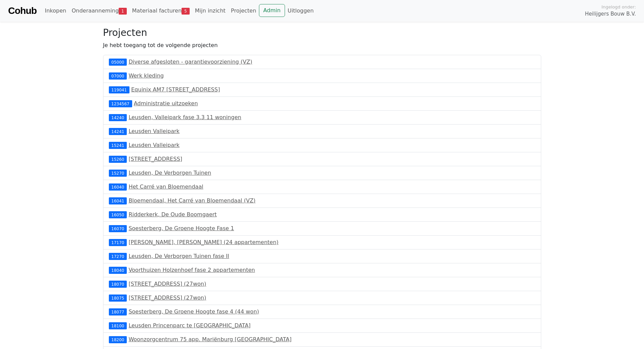  I want to click on a: Inkopen, so click(55, 11).